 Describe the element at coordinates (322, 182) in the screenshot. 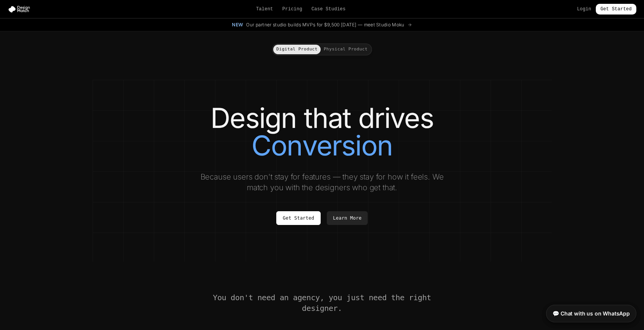

I see `p: Because users don't stay for features — they stay for how it feels. We match you with the designe...` at that location.